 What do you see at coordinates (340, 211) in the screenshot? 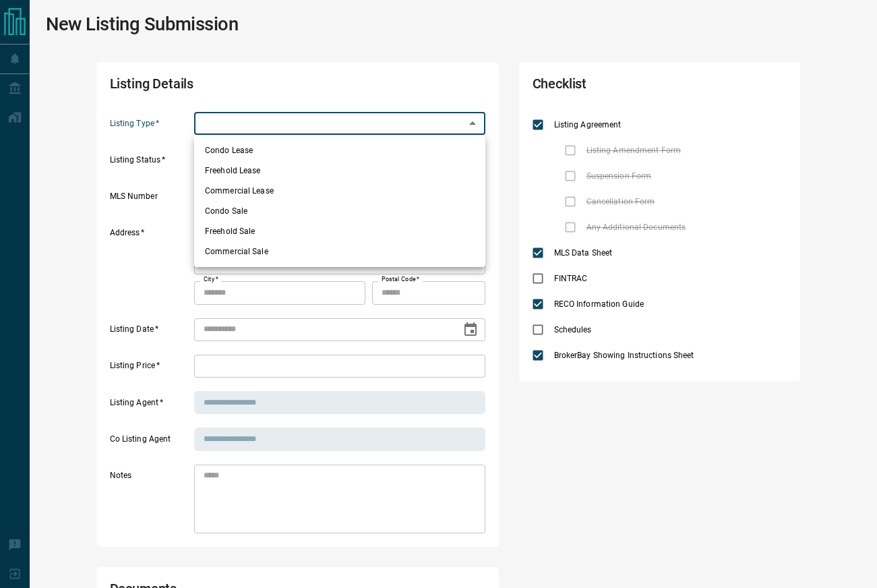
I see `li: Condo Sale` at bounding box center [340, 211].